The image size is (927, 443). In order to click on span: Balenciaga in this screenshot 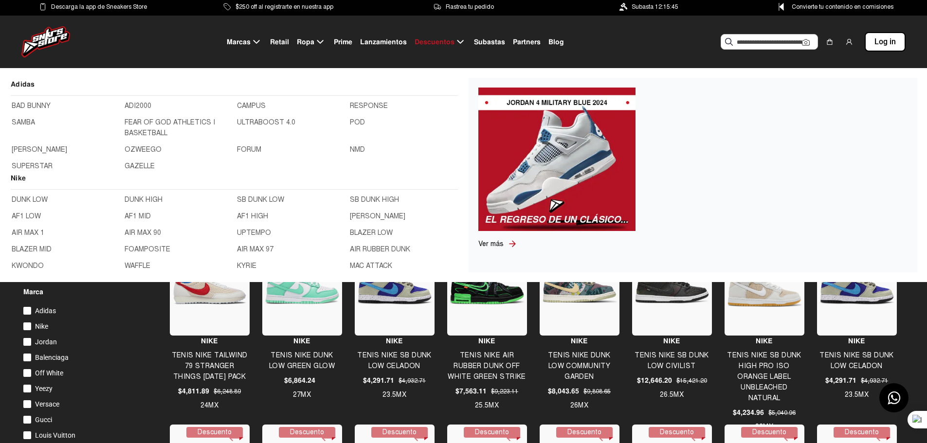, I will do `click(52, 357)`.